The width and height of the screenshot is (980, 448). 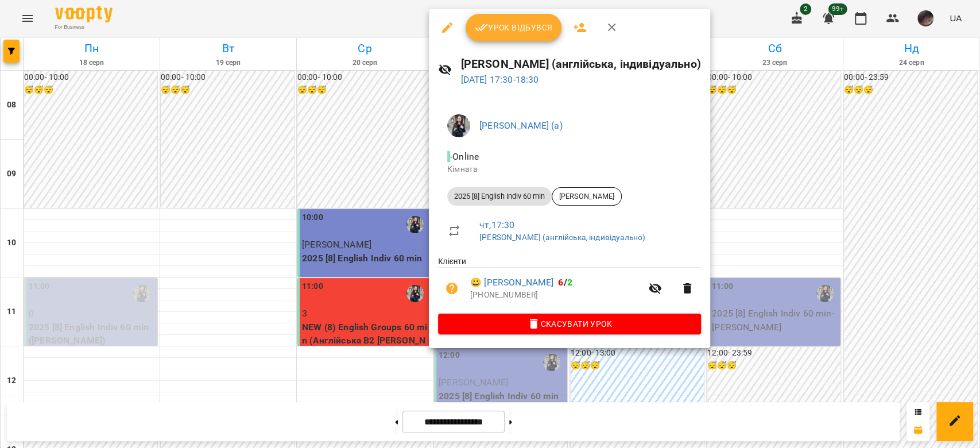 What do you see at coordinates (570, 282) in the screenshot?
I see `span: 2` at bounding box center [570, 282].